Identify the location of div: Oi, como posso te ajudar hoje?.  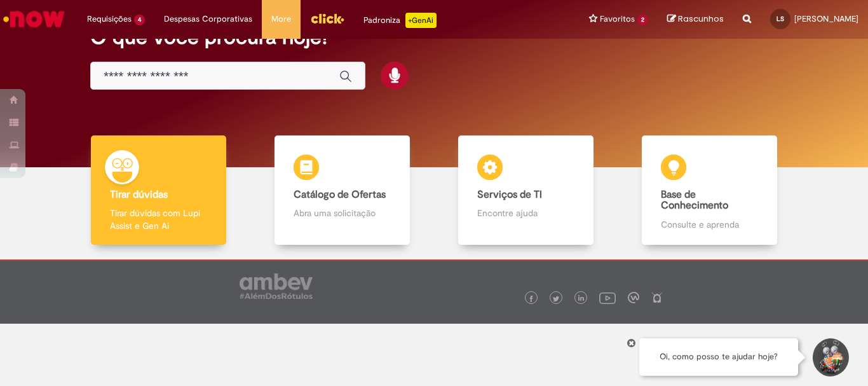
(718, 356).